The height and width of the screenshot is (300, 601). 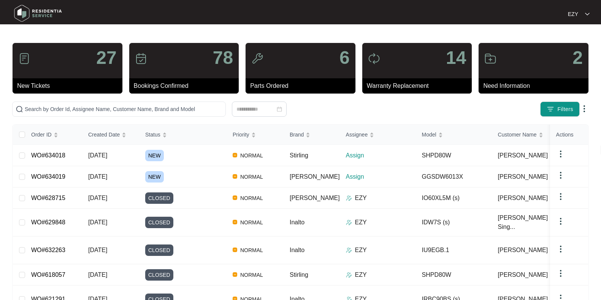 I want to click on th: Order ID, so click(x=54, y=135).